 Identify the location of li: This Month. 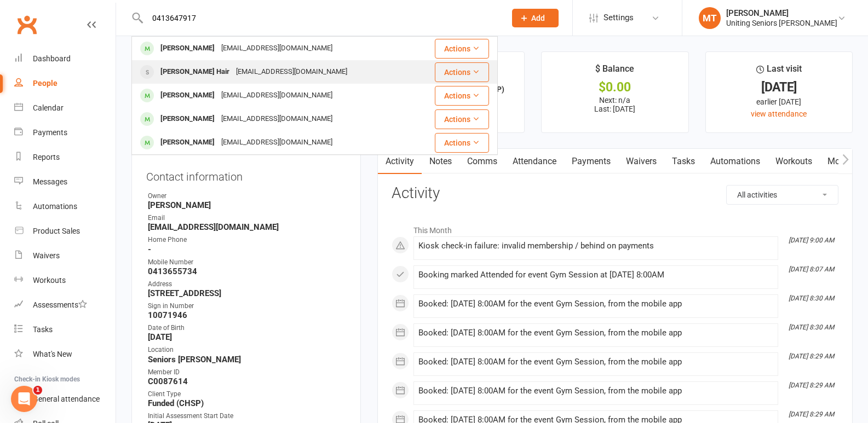
(615, 228).